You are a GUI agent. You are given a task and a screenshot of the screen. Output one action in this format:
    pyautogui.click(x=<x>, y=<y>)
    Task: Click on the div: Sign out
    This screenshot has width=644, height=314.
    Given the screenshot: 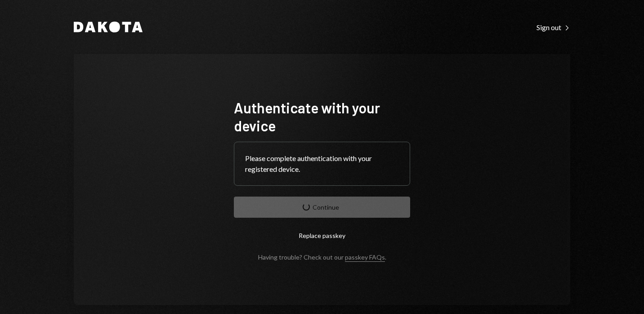 What is the action you would take?
    pyautogui.click(x=553, y=28)
    